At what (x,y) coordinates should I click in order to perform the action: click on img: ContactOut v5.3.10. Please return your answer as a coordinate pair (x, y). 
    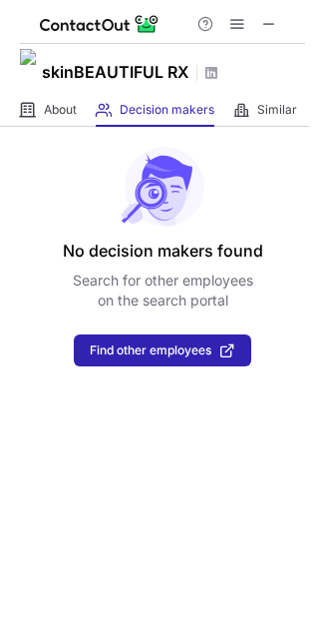
    Looking at the image, I should click on (100, 24).